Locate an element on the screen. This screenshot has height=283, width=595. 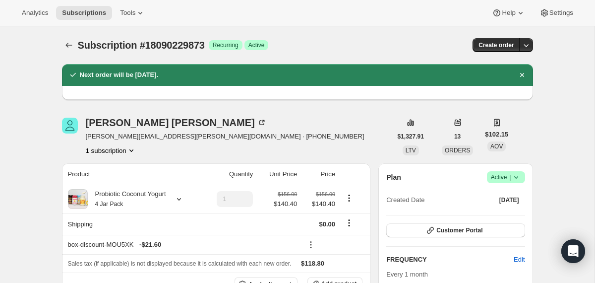
span: Sales tax (if applicable) is not displayed because it is calculated with each new order. is located at coordinates (180, 263).